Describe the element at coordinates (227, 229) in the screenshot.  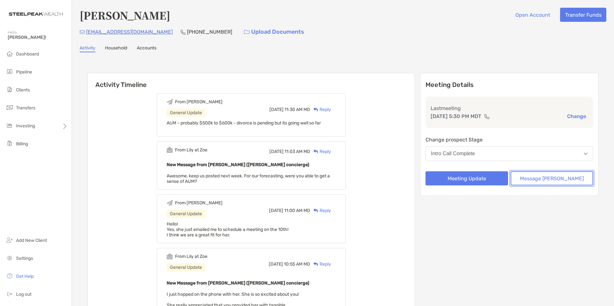
I see `span: Hello! Yes, she just emailed me to schedule a meeting on the 10th! I think we are a great fit for...` at that location.